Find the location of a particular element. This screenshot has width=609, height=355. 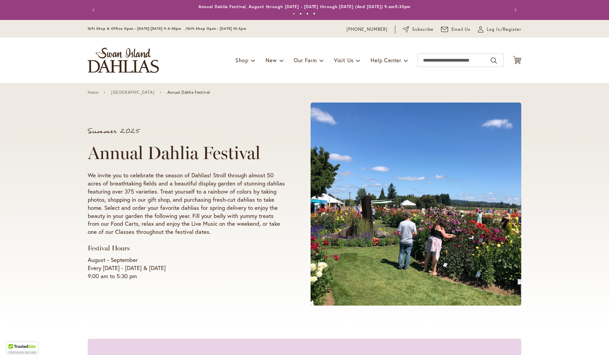

button: 2 of 4 is located at coordinates (300, 14).